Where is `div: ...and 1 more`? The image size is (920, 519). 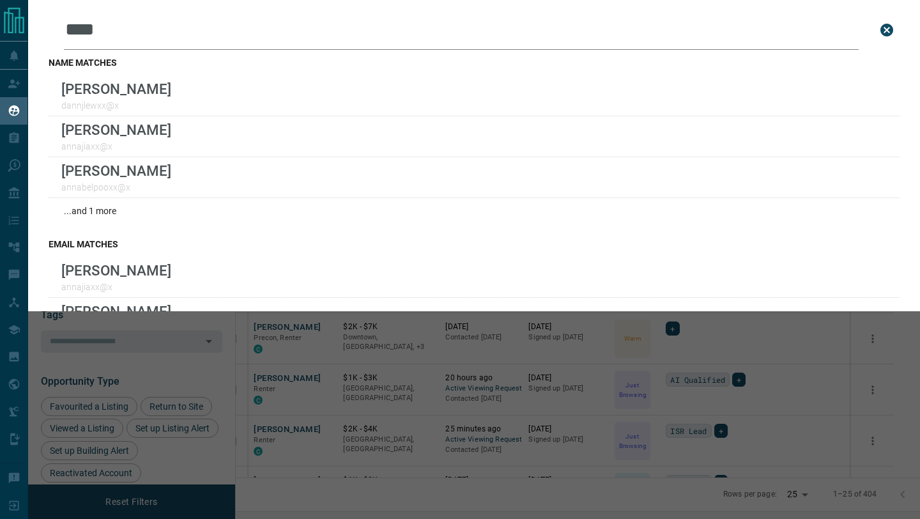
div: ...and 1 more is located at coordinates (474, 211).